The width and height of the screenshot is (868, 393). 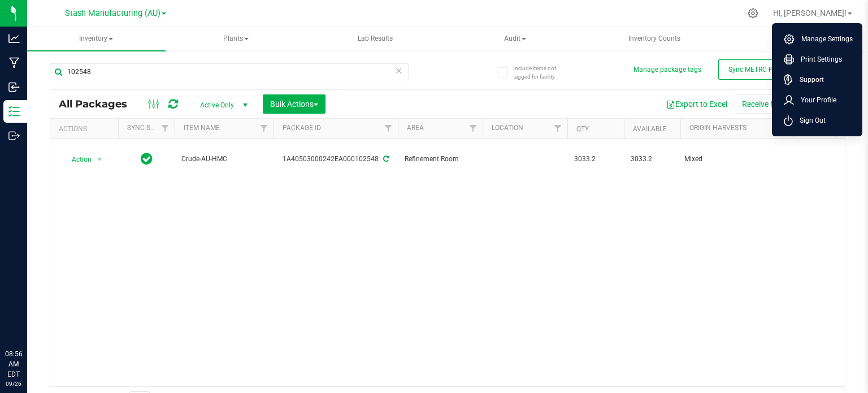 I want to click on a: Area, so click(x=415, y=128).